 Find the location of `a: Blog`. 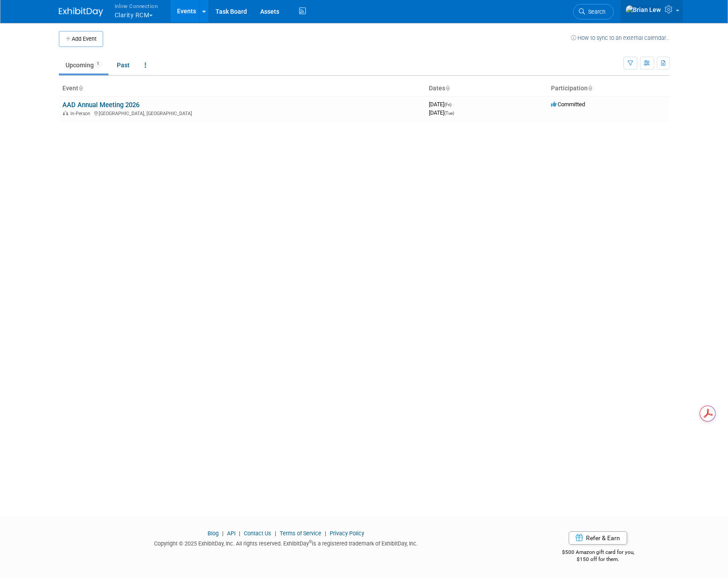

a: Blog is located at coordinates (213, 533).